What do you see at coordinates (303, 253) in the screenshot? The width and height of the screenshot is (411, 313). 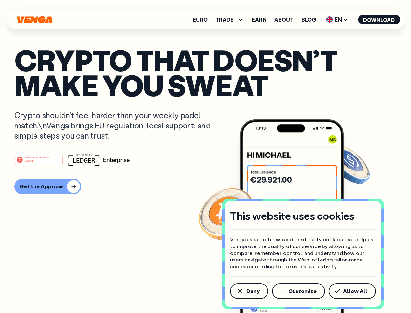 I see `p: Venga uses both own and third-party cookies that help us to improve the quality of our service by...` at bounding box center [303, 253].